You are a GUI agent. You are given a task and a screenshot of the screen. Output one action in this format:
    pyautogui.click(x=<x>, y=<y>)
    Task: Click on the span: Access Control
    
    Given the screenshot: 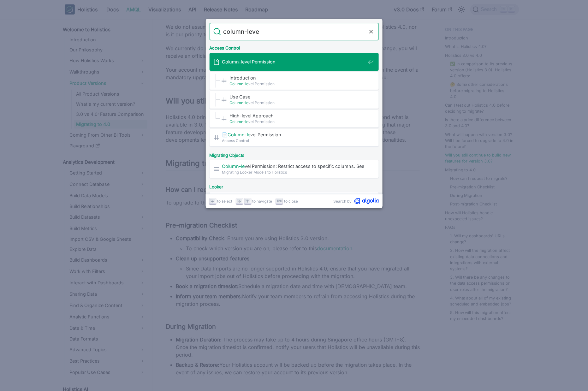 What is the action you would take?
    pyautogui.click(x=294, y=140)
    